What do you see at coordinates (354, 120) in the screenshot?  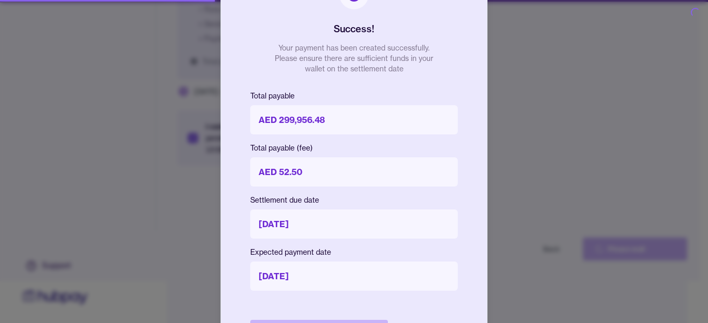 I see `p: AED 299,956.48` at bounding box center [354, 120].